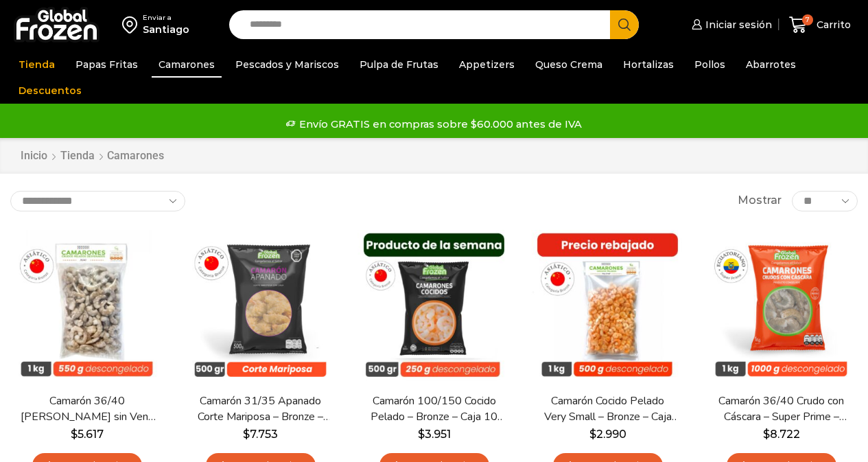 This screenshot has width=868, height=462. What do you see at coordinates (135, 155) in the screenshot?
I see `h1: Camarones` at bounding box center [135, 155].